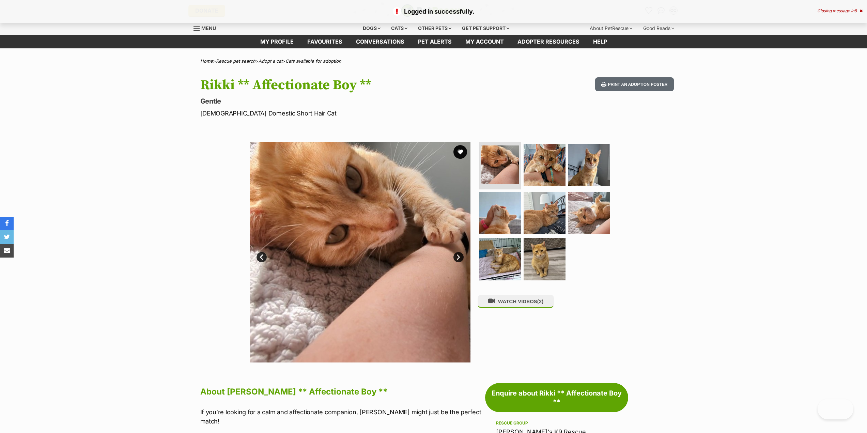 This screenshot has width=867, height=433. I want to click on a: My profile, so click(277, 42).